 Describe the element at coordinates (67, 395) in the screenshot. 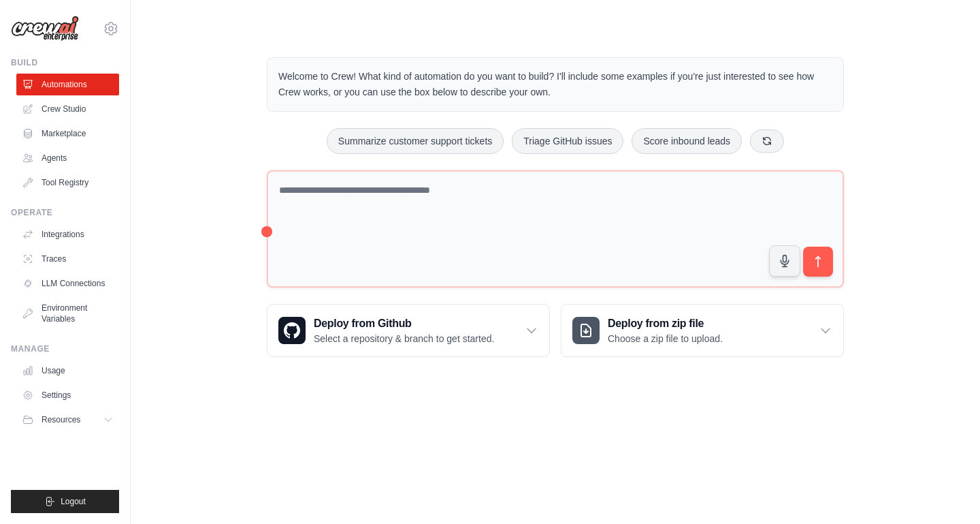

I see `a: Settings` at that location.